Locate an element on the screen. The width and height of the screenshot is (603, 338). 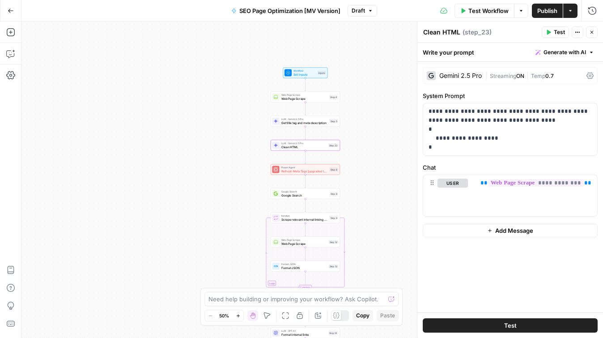
g: Edge from start to step_4 is located at coordinates (305, 85).